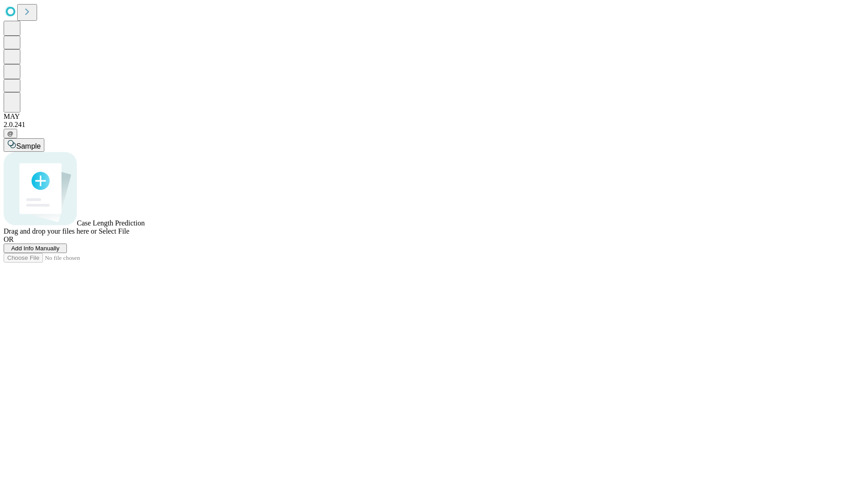 This screenshot has width=868, height=488. What do you see at coordinates (111, 223) in the screenshot?
I see `span: Case Length Prediction` at bounding box center [111, 223].